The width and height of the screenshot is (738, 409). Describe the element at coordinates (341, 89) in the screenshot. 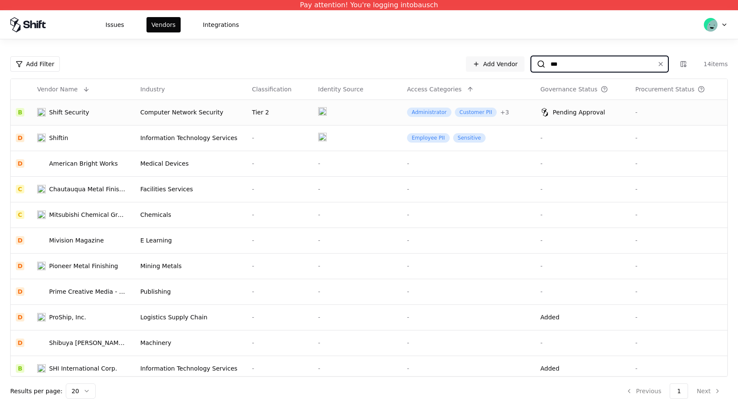

I see `div: Identity Source` at that location.